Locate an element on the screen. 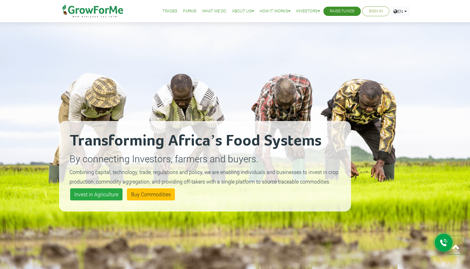  a: Raise Funds is located at coordinates (342, 11).